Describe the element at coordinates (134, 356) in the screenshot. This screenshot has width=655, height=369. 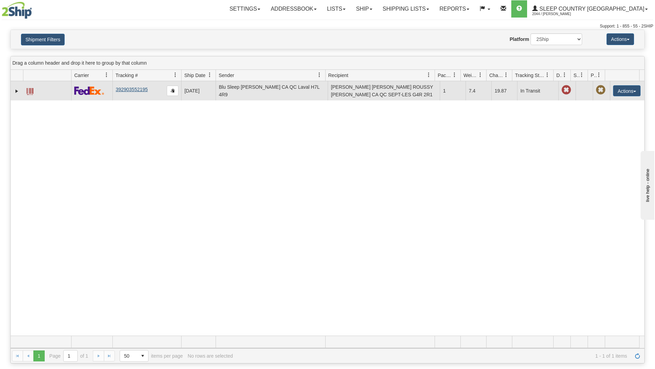
I see `span: Page sizes drop down` at that location.